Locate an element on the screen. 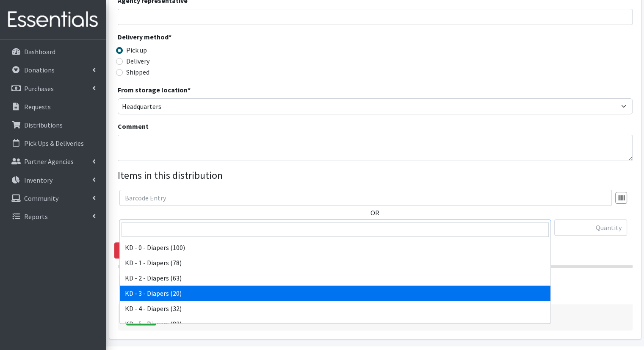  a: Pick Ups & Deliveries is located at coordinates (53, 143).